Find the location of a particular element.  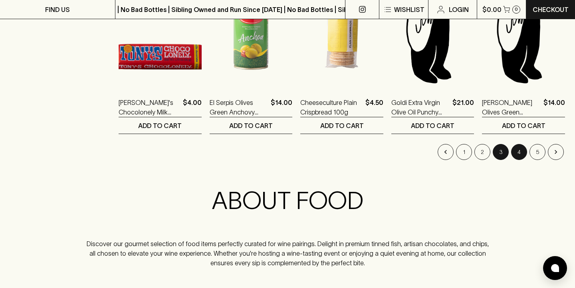

nav: pagination navigation is located at coordinates (342, 152).